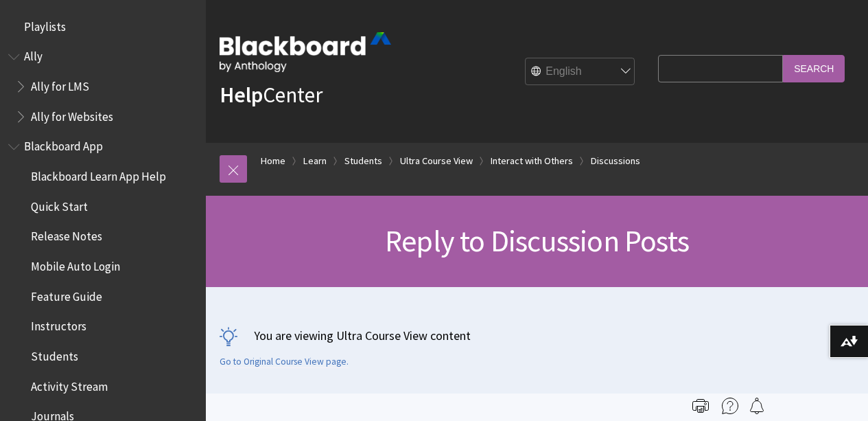  I want to click on span: Mobile Auto Login, so click(76, 264).